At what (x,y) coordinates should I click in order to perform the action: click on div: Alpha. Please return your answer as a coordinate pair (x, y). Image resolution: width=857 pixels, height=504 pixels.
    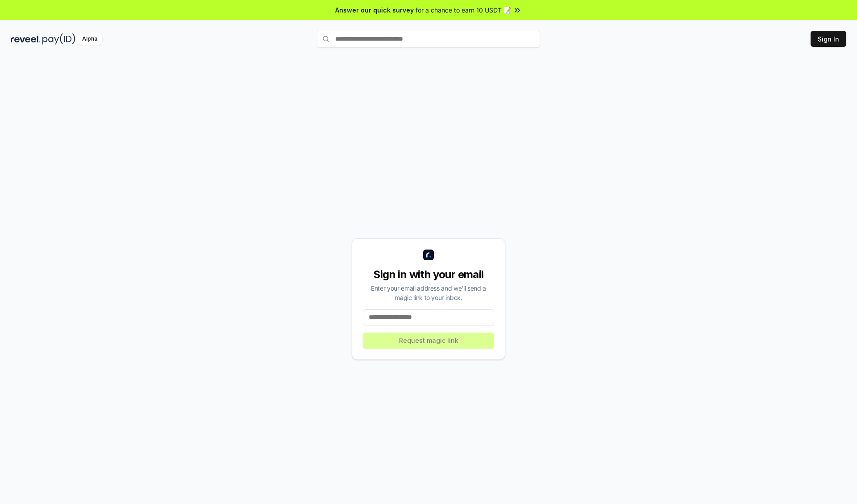
    Looking at the image, I should click on (90, 39).